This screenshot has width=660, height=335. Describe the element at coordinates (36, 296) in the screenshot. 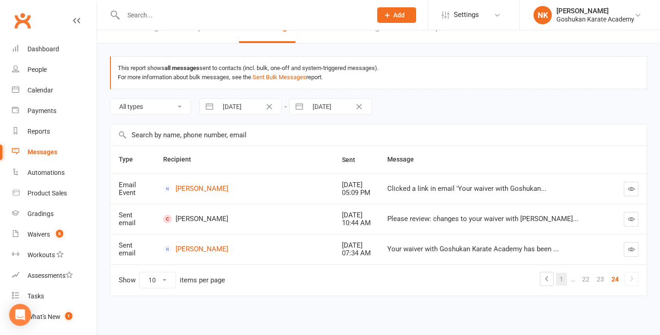

I see `div: Tasks` at that location.